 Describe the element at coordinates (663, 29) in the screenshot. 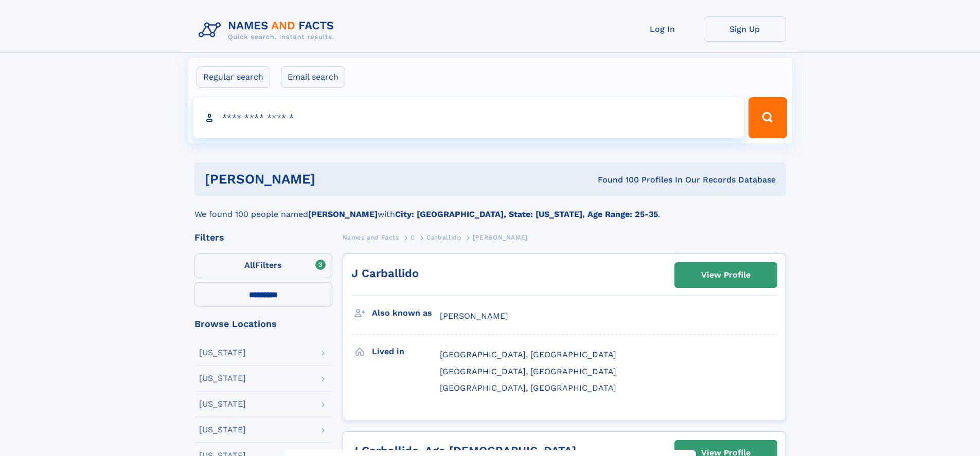

I see `a: Log In` at that location.